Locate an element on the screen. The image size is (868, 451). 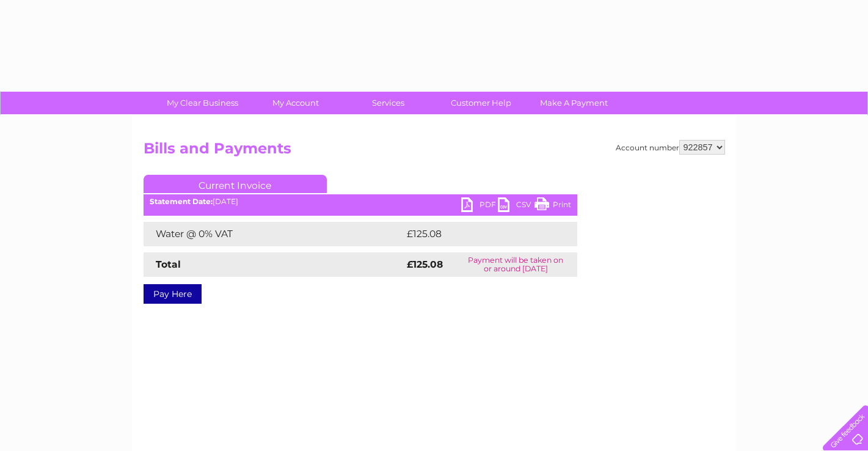
a: My Account is located at coordinates (295, 103).